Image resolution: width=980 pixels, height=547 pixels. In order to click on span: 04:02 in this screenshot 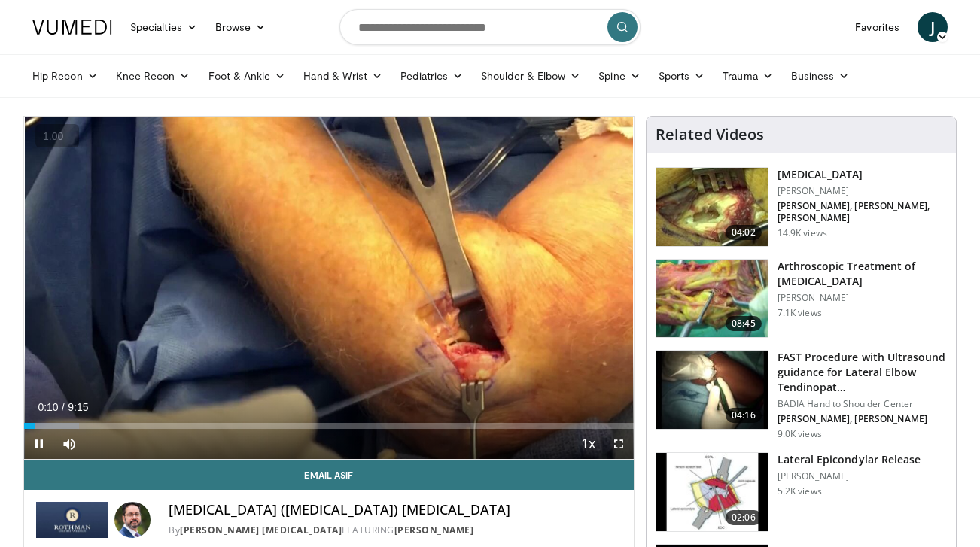, I will do `click(744, 233)`.